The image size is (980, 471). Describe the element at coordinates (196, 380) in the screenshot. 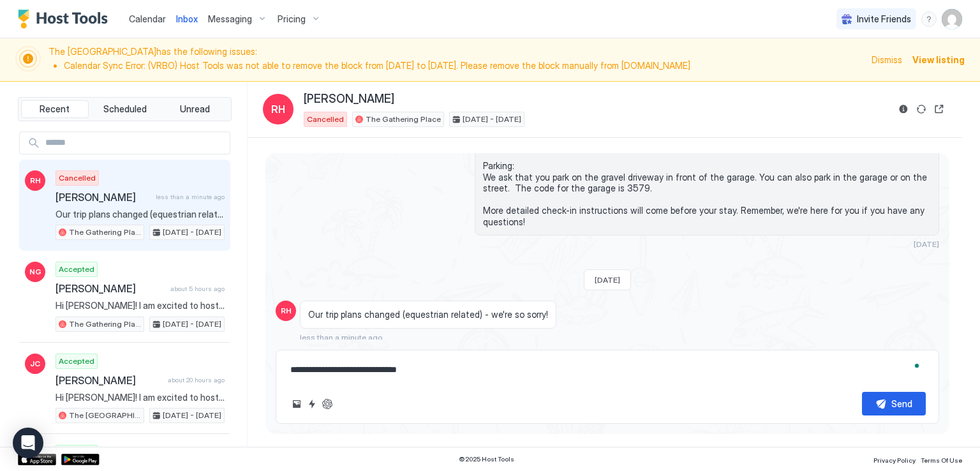

I see `span: about 20 hours ago` at that location.